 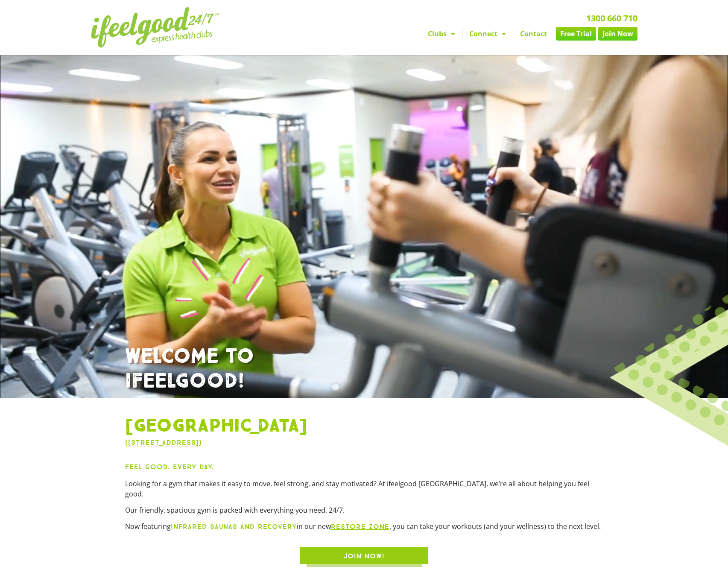 I want to click on nav: Menu, so click(x=461, y=34).